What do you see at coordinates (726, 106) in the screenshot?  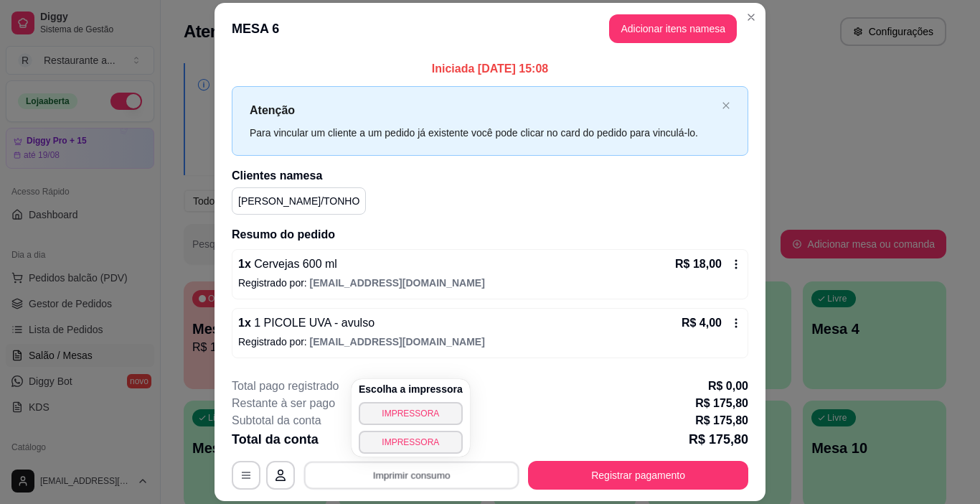 I see `span: close` at bounding box center [726, 106].